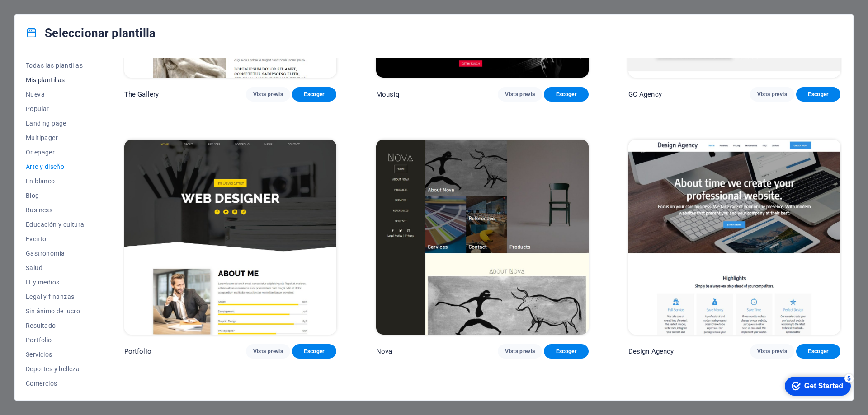 This screenshot has width=868, height=415. I want to click on span: Educación y cultura, so click(55, 225).